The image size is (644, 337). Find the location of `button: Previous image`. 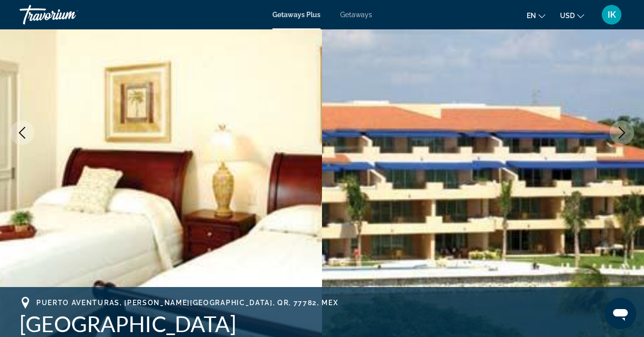

button: Previous image is located at coordinates (22, 133).